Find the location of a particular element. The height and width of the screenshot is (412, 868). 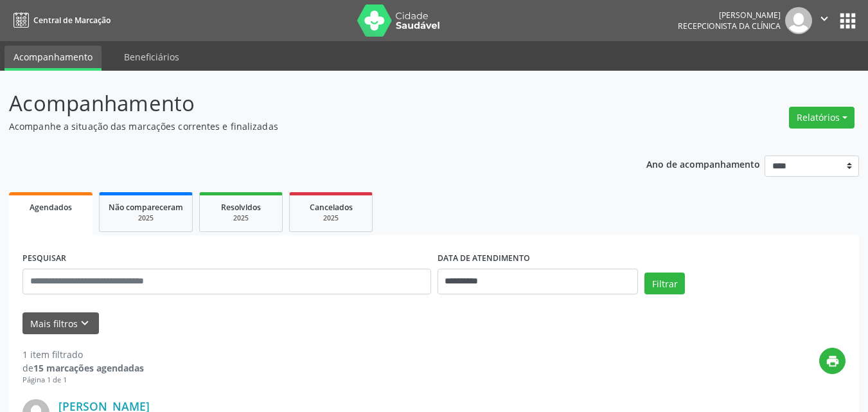

p: Acompanhamento is located at coordinates (306, 104).